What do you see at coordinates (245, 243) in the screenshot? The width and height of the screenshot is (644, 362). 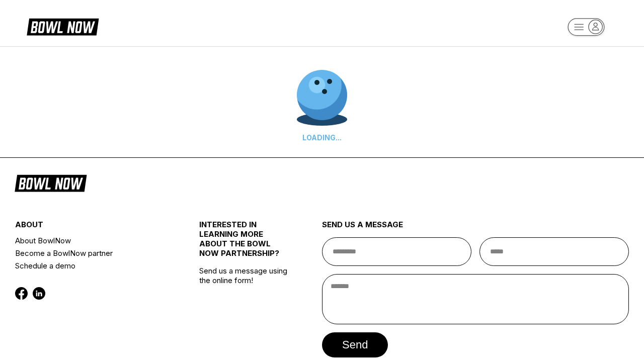 I see `div: INTERESTED IN LEARNING MORE ABOUT THE BOWL NOW PARTNERSHIP?` at bounding box center [245, 243].